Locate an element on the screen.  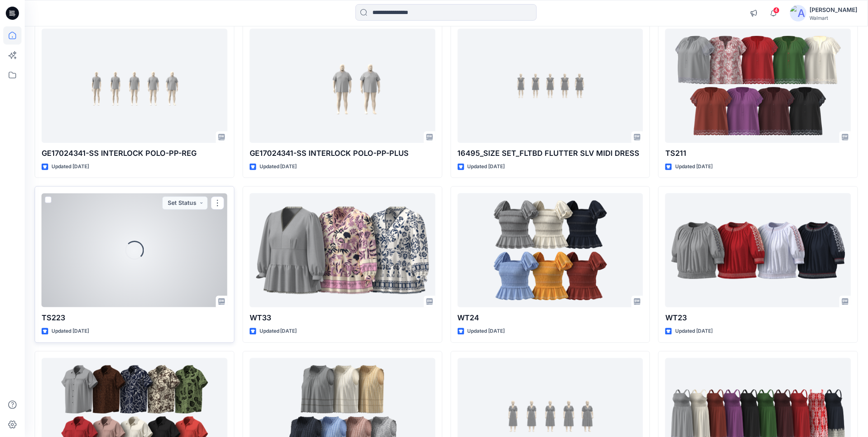
a: TS211 is located at coordinates (758, 86).